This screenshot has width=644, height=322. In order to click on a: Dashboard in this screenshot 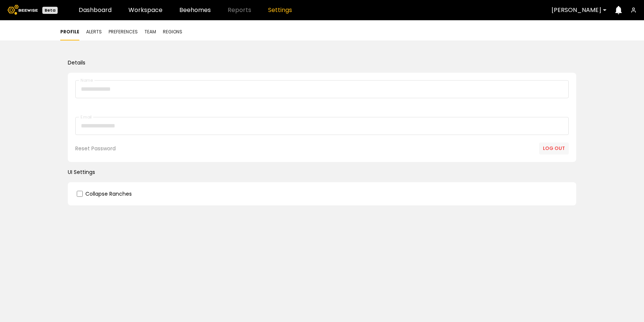, I will do `click(95, 10)`.